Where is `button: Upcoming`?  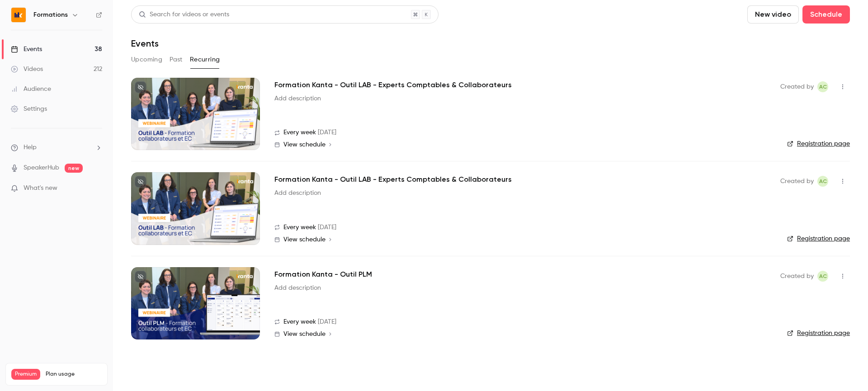 button: Upcoming is located at coordinates (146, 60).